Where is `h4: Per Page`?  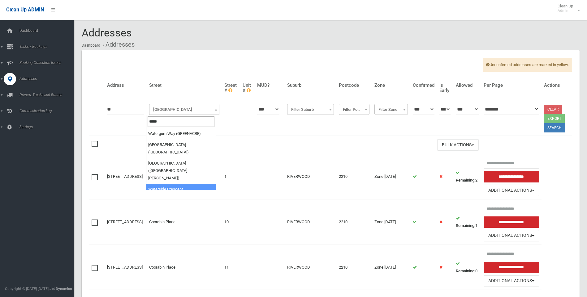 h4: Per Page is located at coordinates (511, 85).